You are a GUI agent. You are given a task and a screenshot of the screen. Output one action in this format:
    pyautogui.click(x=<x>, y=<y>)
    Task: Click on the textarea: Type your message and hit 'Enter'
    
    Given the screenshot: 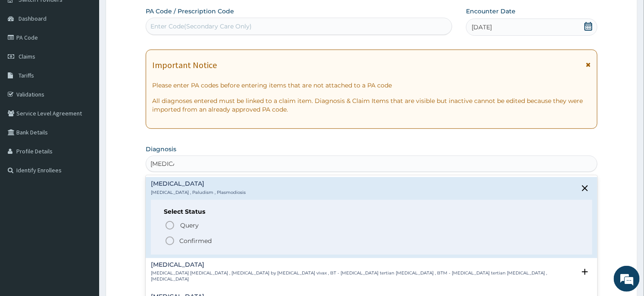 What is the action you would take?
    pyautogui.click(x=84, y=217)
    